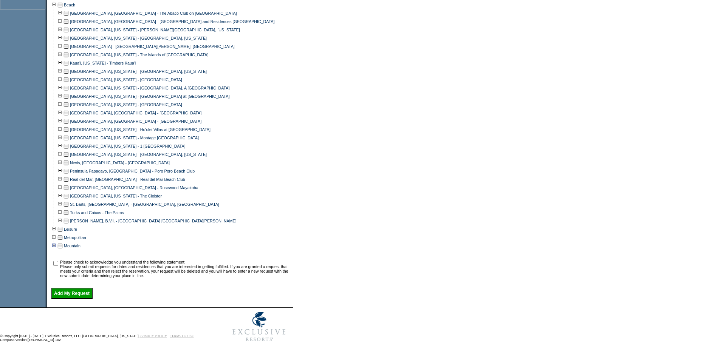 This screenshot has height=344, width=720. What do you see at coordinates (182, 336) in the screenshot?
I see `a: TERMS OF USE` at bounding box center [182, 336].